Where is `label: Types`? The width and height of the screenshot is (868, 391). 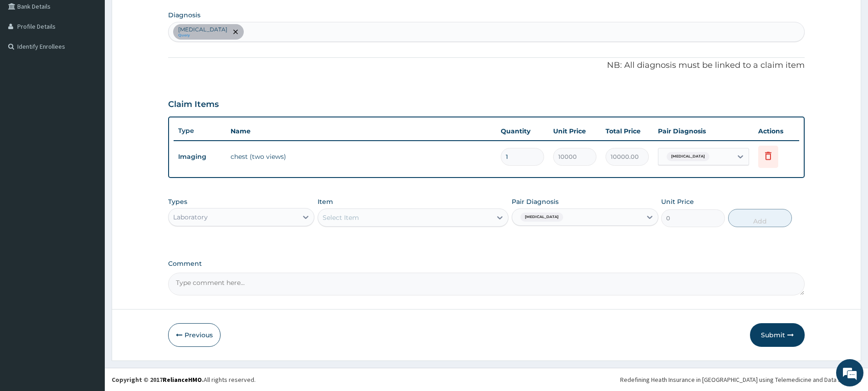
label: Types is located at coordinates (178, 201).